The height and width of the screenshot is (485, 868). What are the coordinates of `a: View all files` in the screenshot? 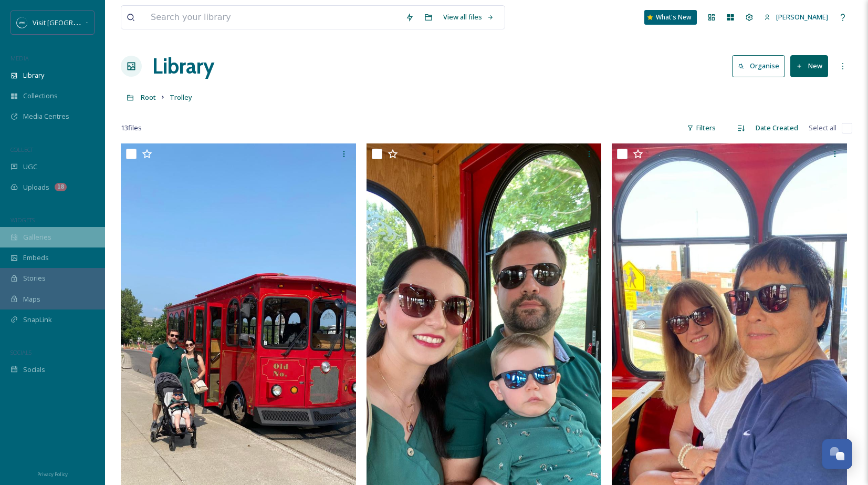 It's located at (468, 17).